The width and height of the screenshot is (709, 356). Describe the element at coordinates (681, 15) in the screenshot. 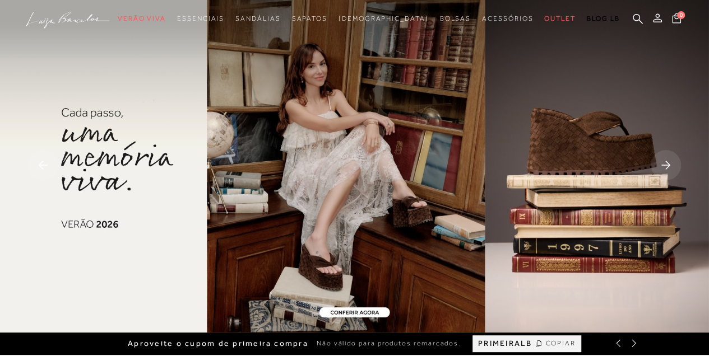

I see `span: 0` at that location.